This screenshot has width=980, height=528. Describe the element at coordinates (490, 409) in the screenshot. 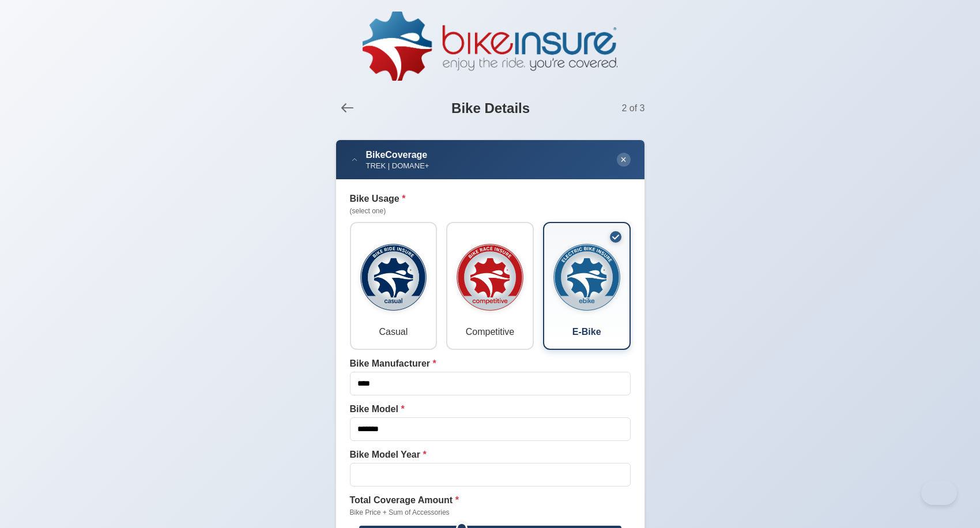

I see `label: Bike Model` at that location.